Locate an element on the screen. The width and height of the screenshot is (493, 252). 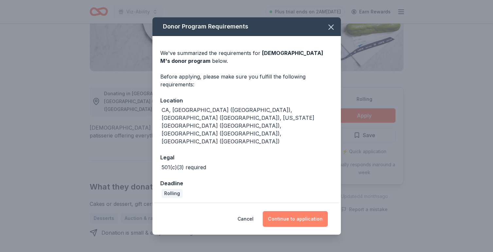
button: Continue to application is located at coordinates (295, 219).